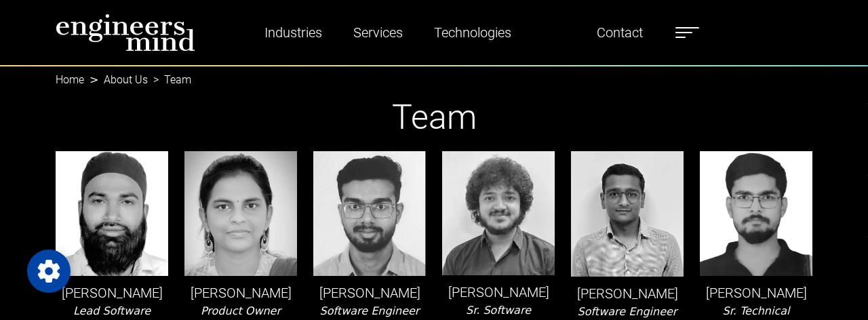 This screenshot has height=320, width=868. What do you see at coordinates (293, 33) in the screenshot?
I see `a: Industries` at bounding box center [293, 33].